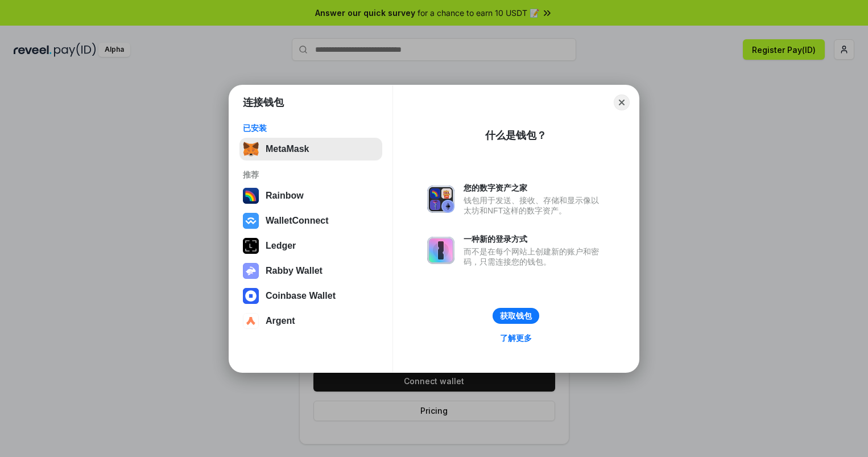 The image size is (868, 457). What do you see at coordinates (516, 316) in the screenshot?
I see `button: 获取钱包` at bounding box center [516, 316].